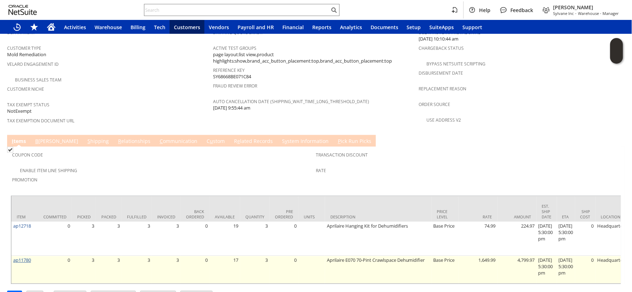 Image resolution: width=632 pixels, height=292 pixels. I want to click on span: Documents, so click(385, 27).